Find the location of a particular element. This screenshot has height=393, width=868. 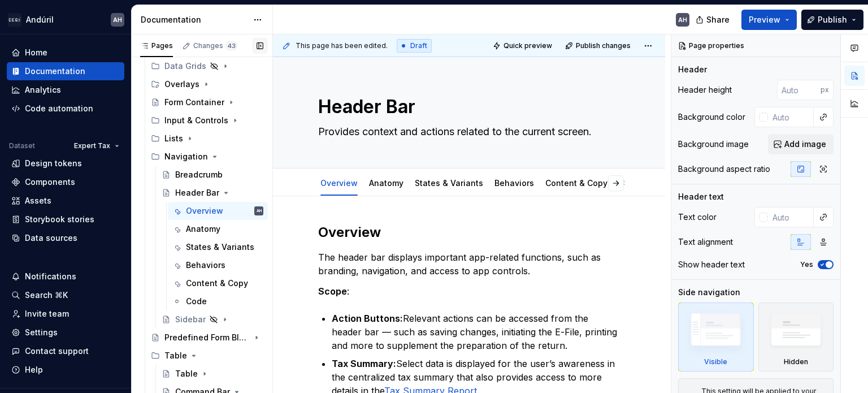

div: Behaviors is located at coordinates (514, 183).